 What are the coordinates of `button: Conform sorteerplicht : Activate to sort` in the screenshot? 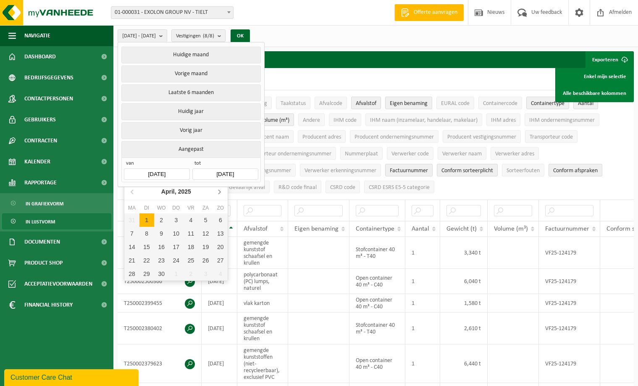 It's located at (467, 170).